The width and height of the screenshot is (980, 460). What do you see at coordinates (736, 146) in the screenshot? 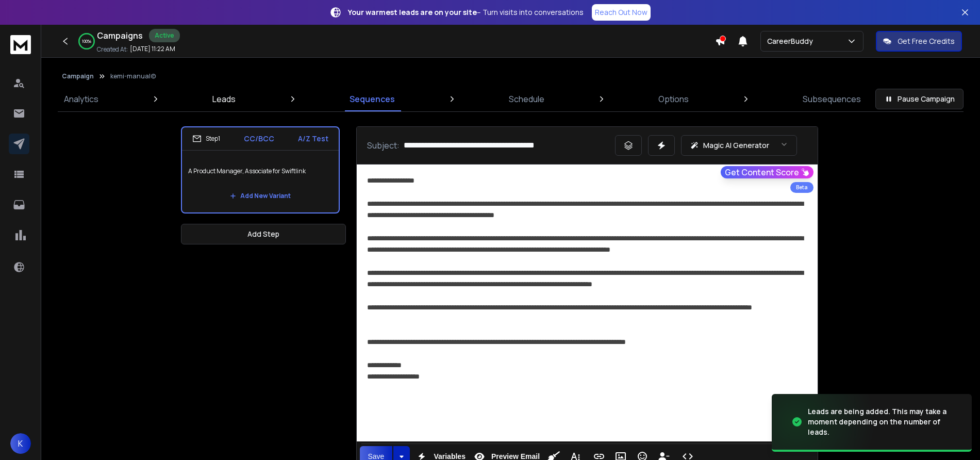
I see `p: Magic AI Generator` at bounding box center [736, 146].